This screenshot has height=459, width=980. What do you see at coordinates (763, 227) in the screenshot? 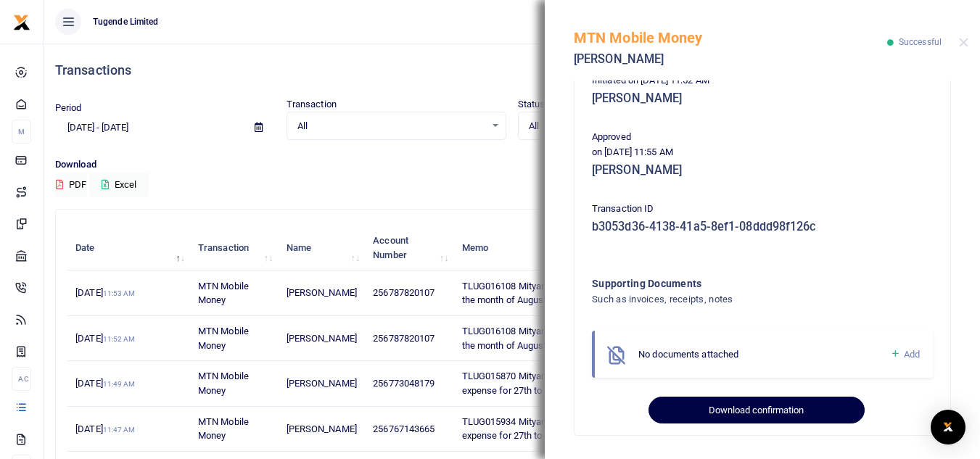
I see `h5: b3053d36-4138-41a5-8ef1-08ddd98f126c` at bounding box center [763, 227].